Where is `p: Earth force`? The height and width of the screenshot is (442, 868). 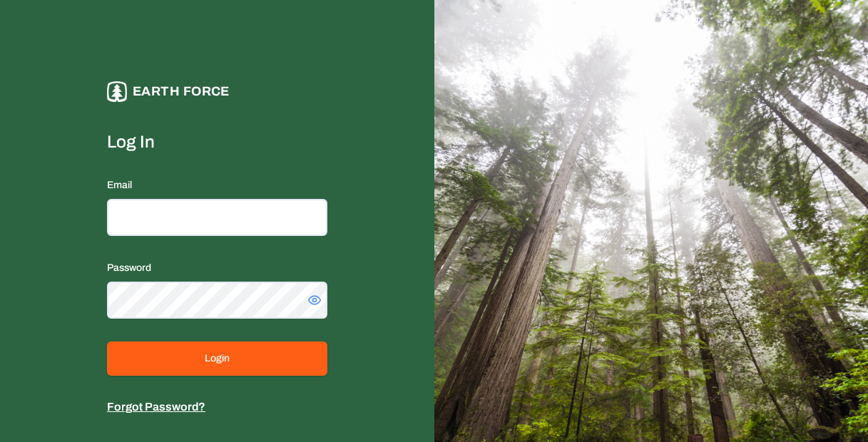
p: Earth force is located at coordinates (181, 92).